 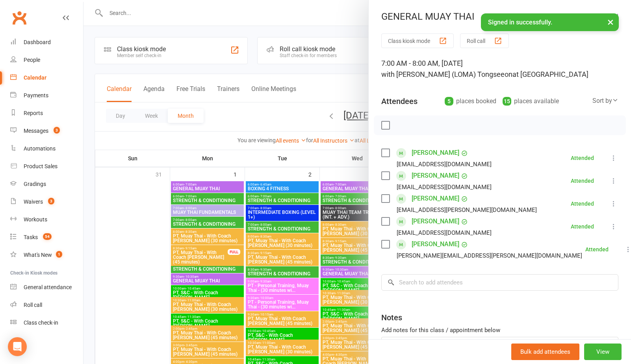 What do you see at coordinates (500, 282) in the screenshot?
I see `input: Search to add attendees` at bounding box center [500, 282].